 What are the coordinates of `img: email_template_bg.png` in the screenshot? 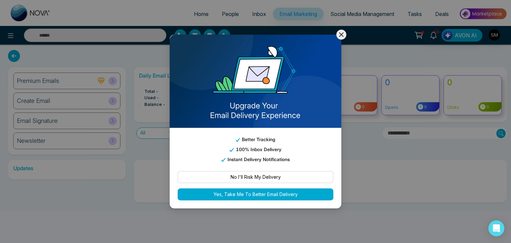 It's located at (256, 81).